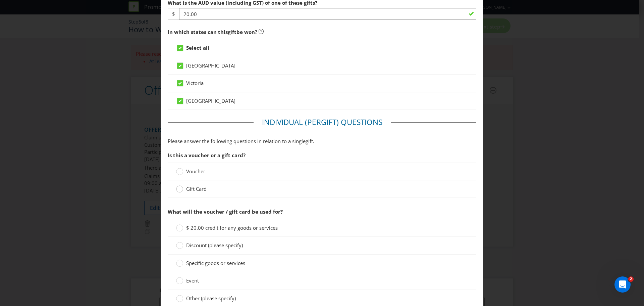 The height and width of the screenshot is (306, 644). I want to click on span: 2, so click(631, 279).